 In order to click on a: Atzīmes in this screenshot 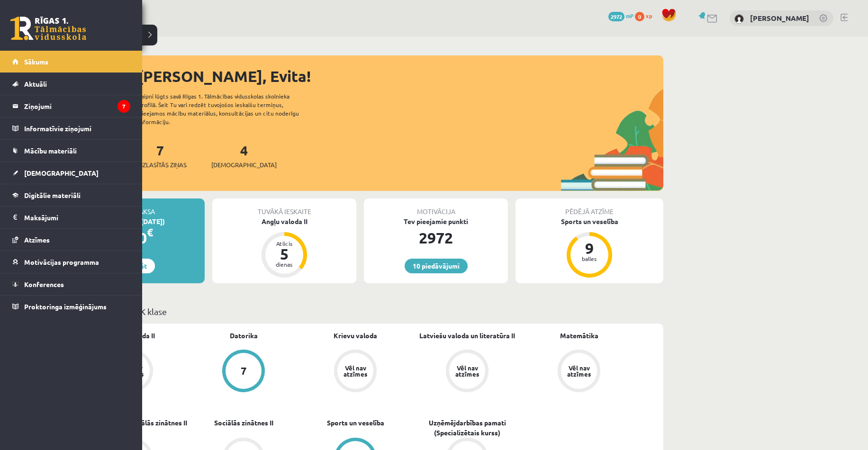, I will do `click(71, 240)`.